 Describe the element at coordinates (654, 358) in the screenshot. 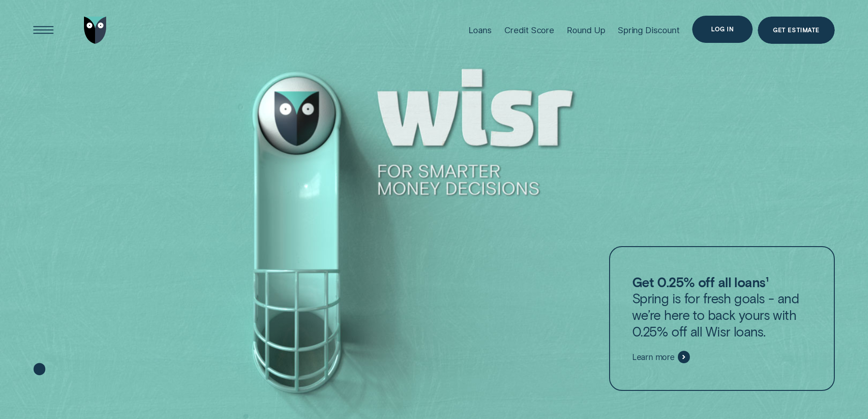

I see `span: Learn more` at that location.